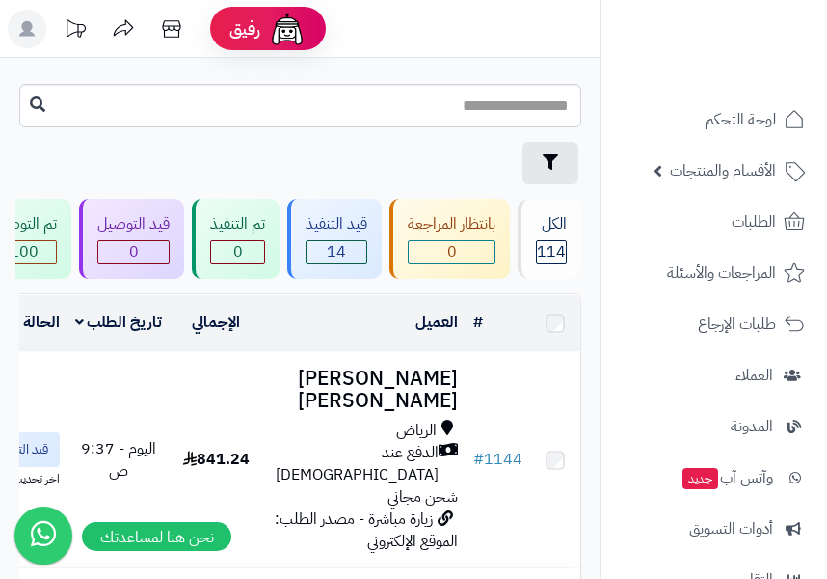 This screenshot has width=827, height=579. Describe the element at coordinates (715, 324) in the screenshot. I see `a: طلبات الإرجاع` at that location.